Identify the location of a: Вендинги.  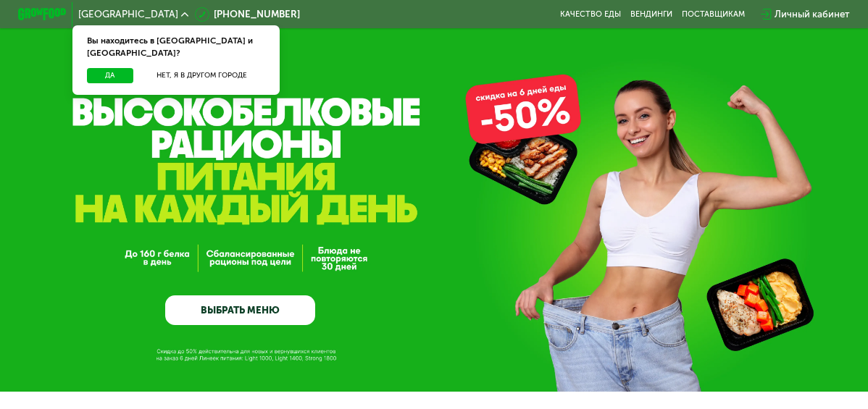
(651, 14).